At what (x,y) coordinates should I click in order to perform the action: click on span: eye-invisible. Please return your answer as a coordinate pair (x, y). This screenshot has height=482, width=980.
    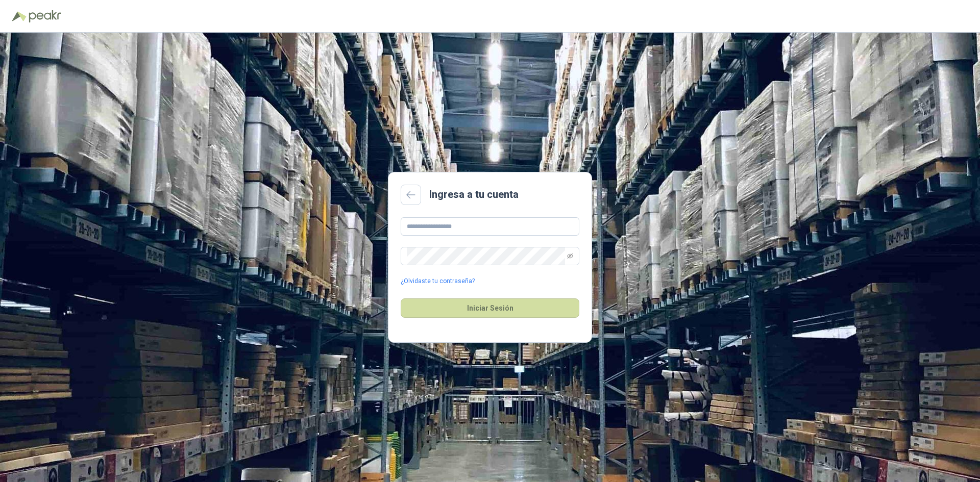
    Looking at the image, I should click on (570, 256).